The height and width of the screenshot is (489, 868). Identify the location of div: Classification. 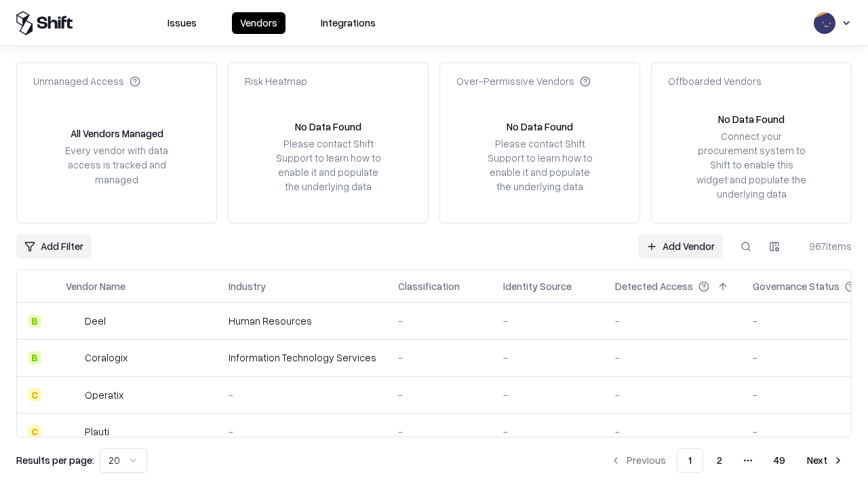
(429, 286).